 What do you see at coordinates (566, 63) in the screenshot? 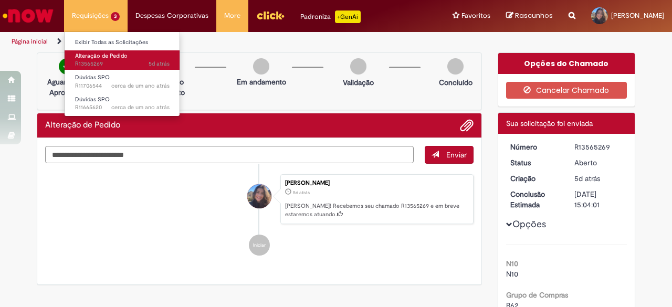
I see `div: Opções do Chamado` at bounding box center [566, 63].